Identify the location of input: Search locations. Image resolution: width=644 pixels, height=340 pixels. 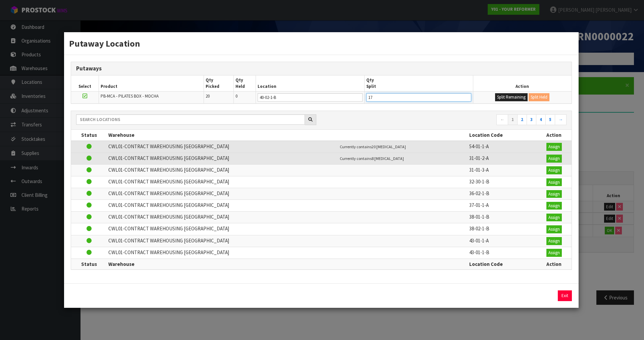
(190, 119).